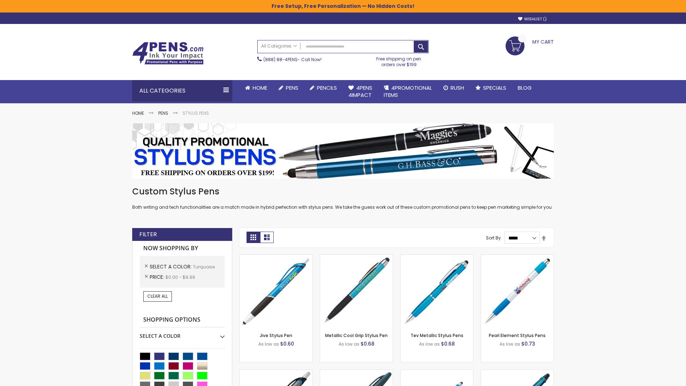 The width and height of the screenshot is (686, 386). I want to click on a: Jive Stylus Pen, so click(276, 335).